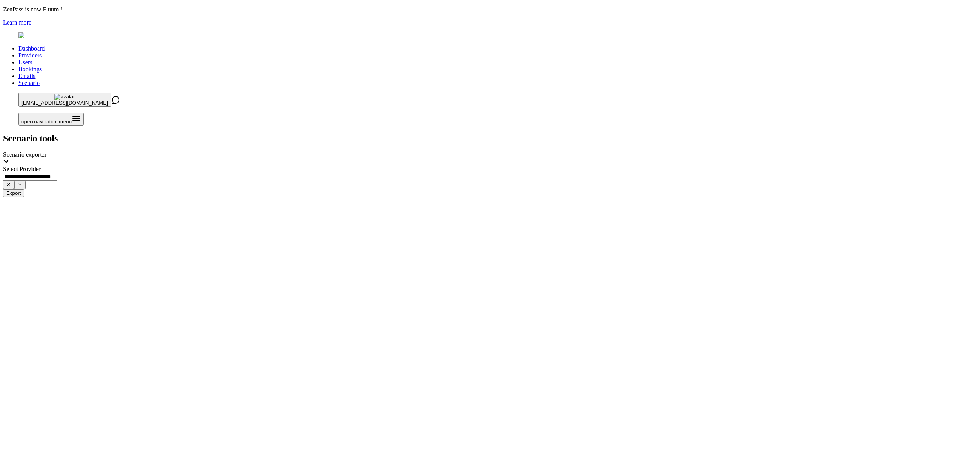 The width and height of the screenshot is (980, 469). What do you see at coordinates (37, 36) in the screenshot?
I see `img: Fluum Logo` at bounding box center [37, 36].